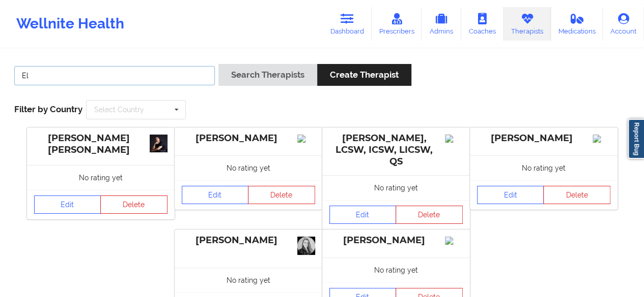  What do you see at coordinates (159, 143) in the screenshot?
I see `img: b16114a5-40dc-493d-a63a-e07d75c35e66_501c55f0-7da1-41b2-855a-ae6996ba64e9b633d9db-f38b-4db4-989a-...` at bounding box center [159, 143].